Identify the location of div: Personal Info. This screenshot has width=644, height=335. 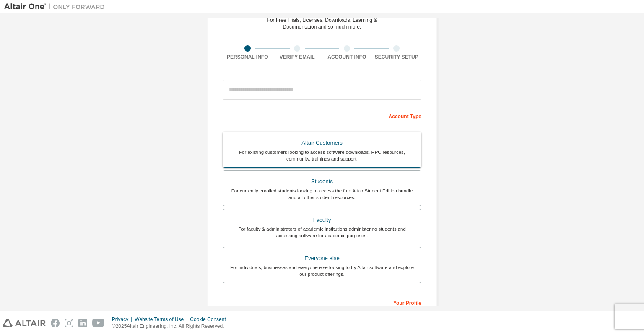
(247, 57).